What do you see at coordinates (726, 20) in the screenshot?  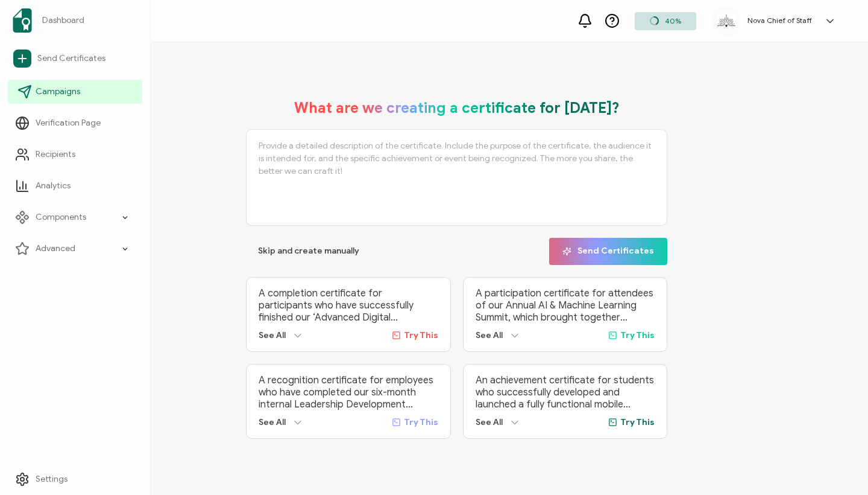 I see `img: f53f884a-7200-4873-80e7-5e9b12fc9e96.png` at bounding box center [726, 20].